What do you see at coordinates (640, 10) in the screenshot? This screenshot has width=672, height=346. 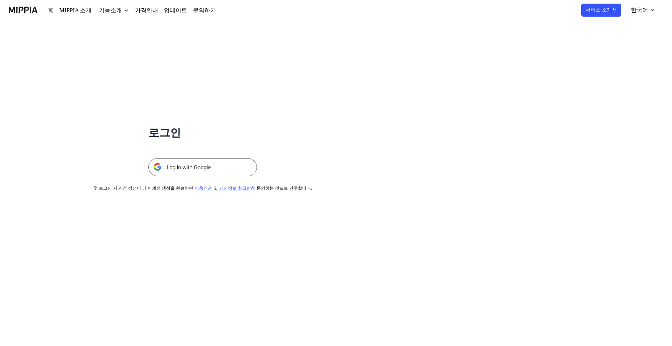 I see `div: 한국어` at bounding box center [640, 10].